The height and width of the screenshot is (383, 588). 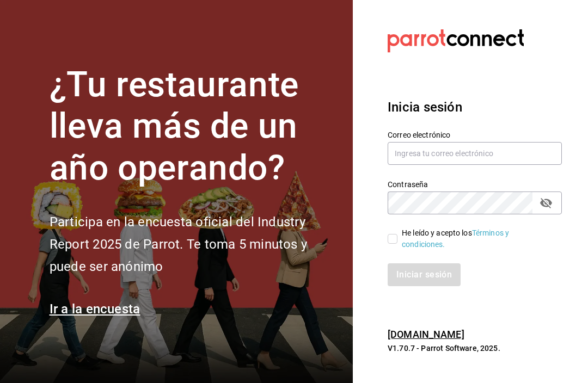 What do you see at coordinates (475, 134) in the screenshot?
I see `label: Correo electrónico` at bounding box center [475, 134].